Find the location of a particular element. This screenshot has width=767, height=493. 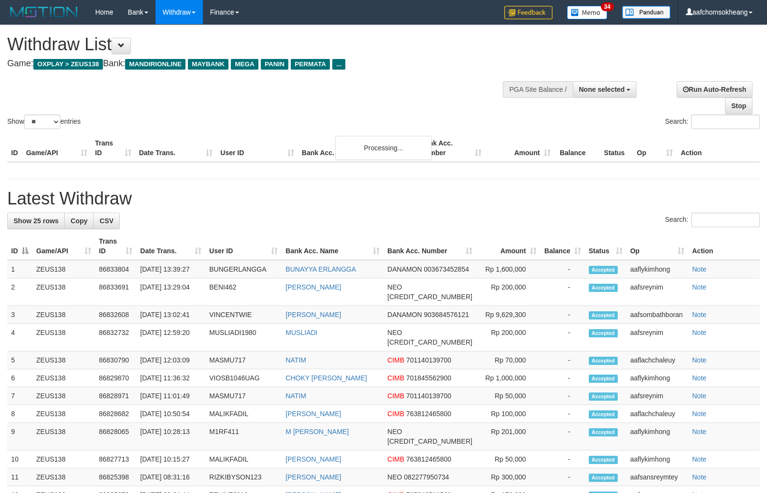

td: Rp 50,000 is located at coordinates (508, 459).